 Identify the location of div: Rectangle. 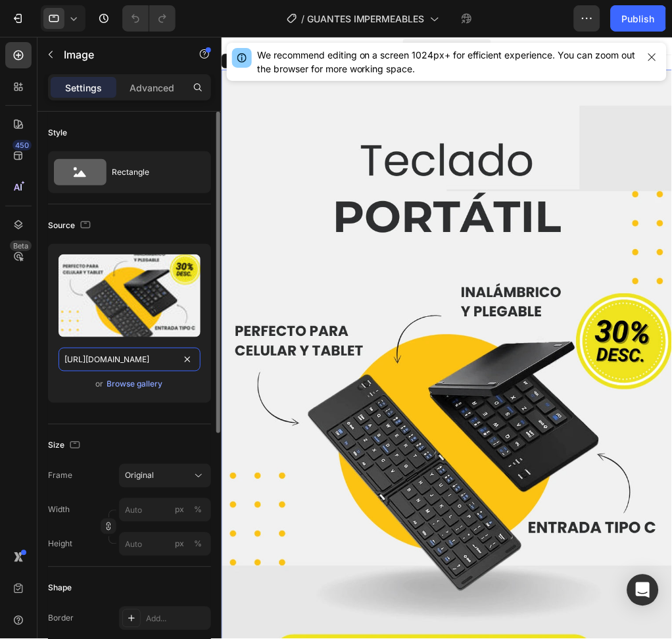
(152, 172).